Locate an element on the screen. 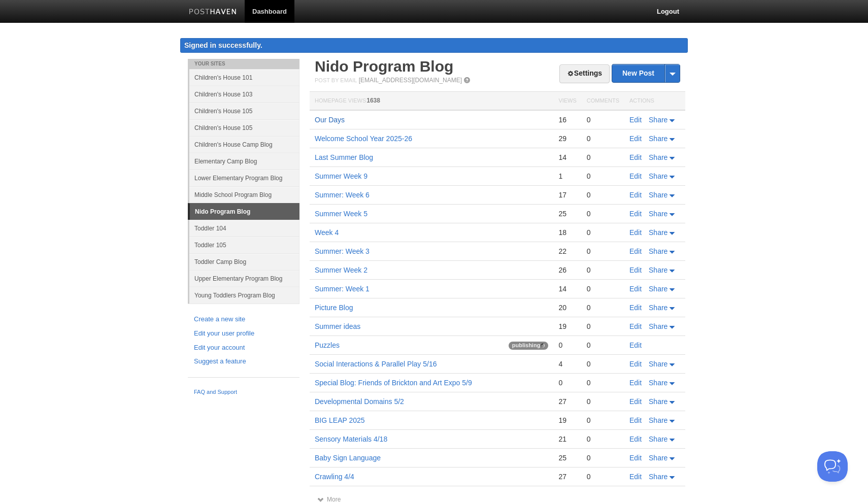 This screenshot has width=868, height=502. th: Views is located at coordinates (567, 101).